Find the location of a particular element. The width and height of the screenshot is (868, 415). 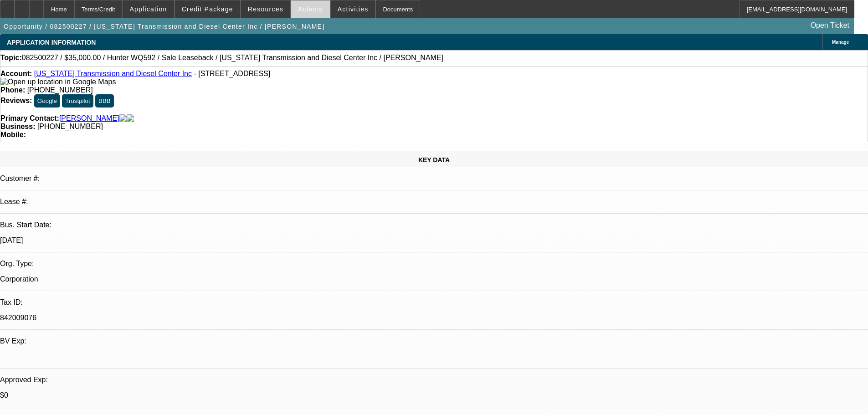

span: Credit Package is located at coordinates (207, 9).